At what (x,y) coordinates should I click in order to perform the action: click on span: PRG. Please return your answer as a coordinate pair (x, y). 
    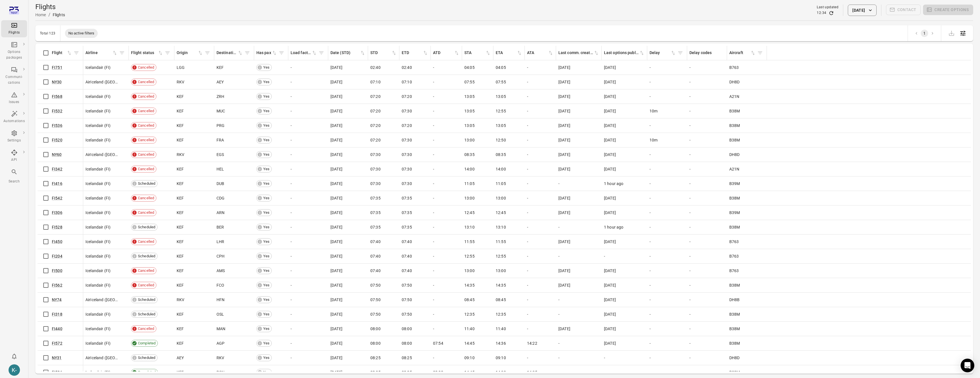
    Looking at the image, I should click on (221, 126).